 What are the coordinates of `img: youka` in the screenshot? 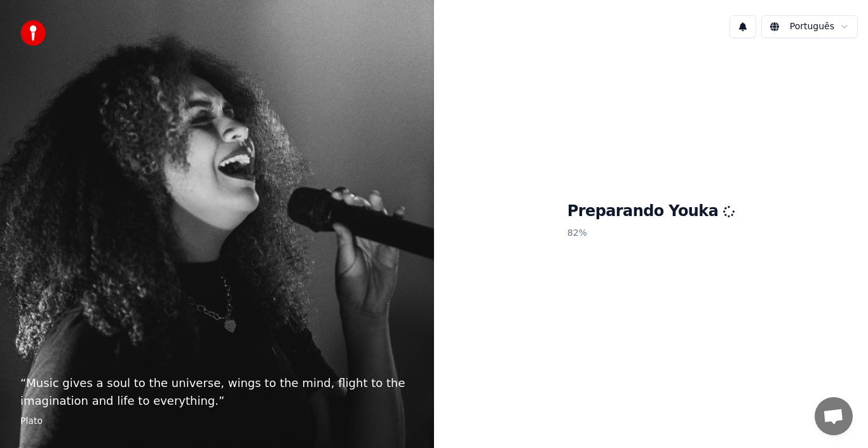 It's located at (33, 33).